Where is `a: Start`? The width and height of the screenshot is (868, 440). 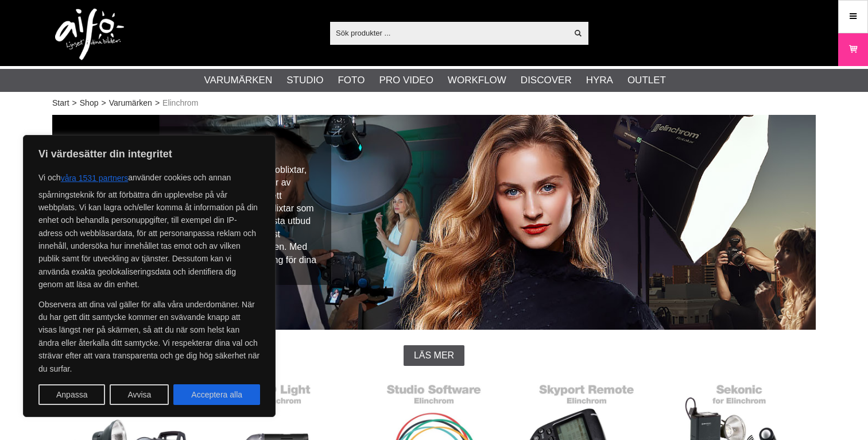
a: Start is located at coordinates (61, 103).